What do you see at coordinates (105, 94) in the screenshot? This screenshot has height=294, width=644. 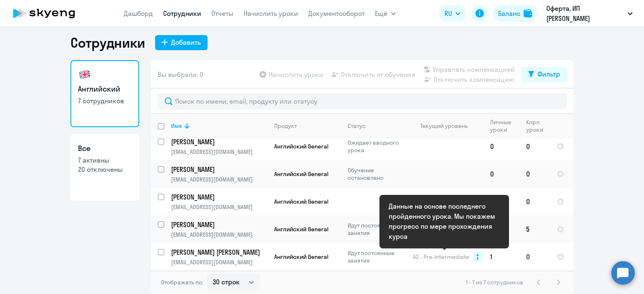 I see `a: Английский7 сотрудников` at bounding box center [105, 94].